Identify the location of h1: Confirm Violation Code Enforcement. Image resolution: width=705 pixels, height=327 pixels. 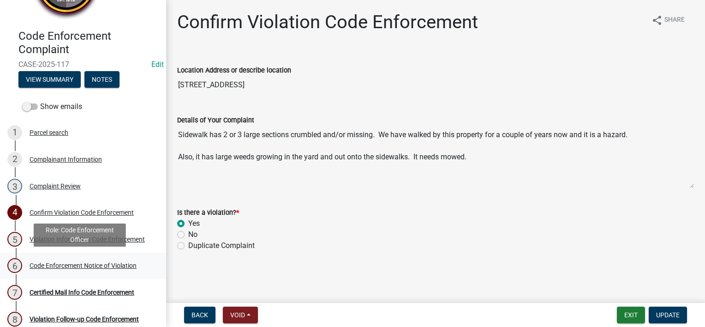
(328, 22).